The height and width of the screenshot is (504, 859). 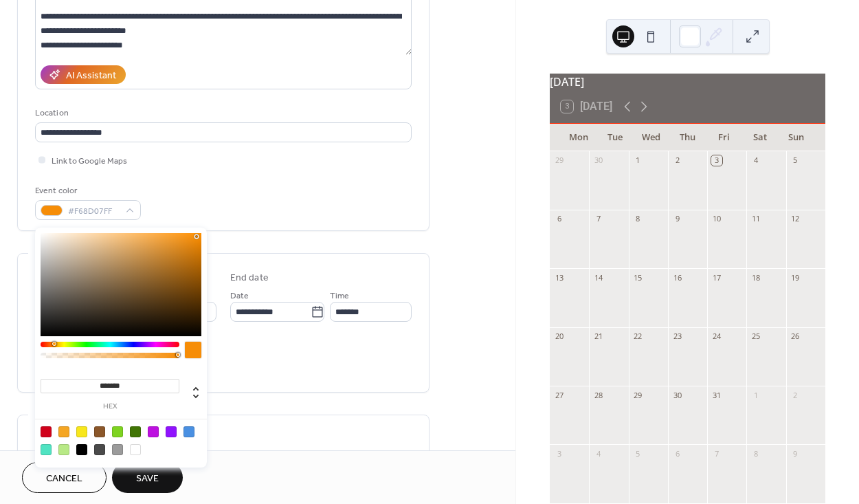 I want to click on div: #000000, so click(x=82, y=450).